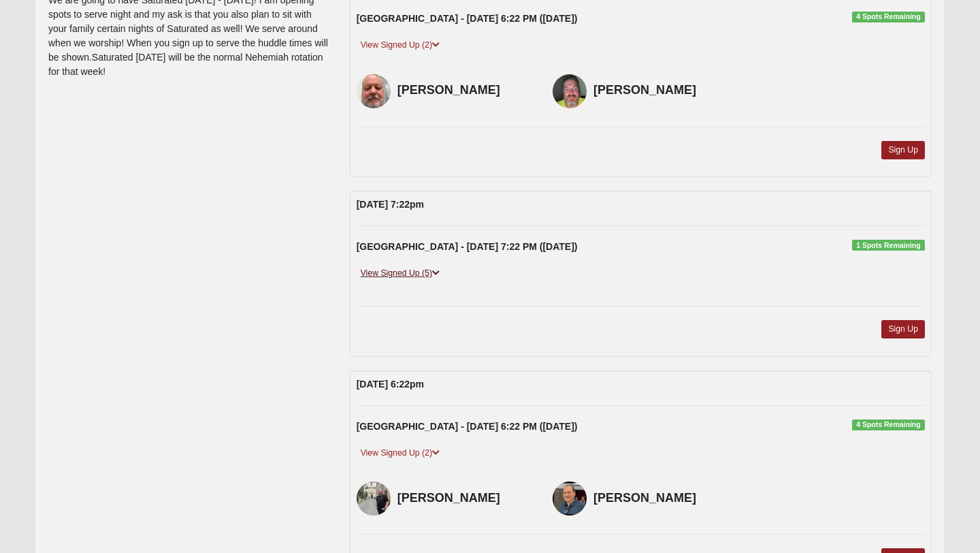  What do you see at coordinates (374, 91) in the screenshot?
I see `img: Paul Supinsky` at bounding box center [374, 91].